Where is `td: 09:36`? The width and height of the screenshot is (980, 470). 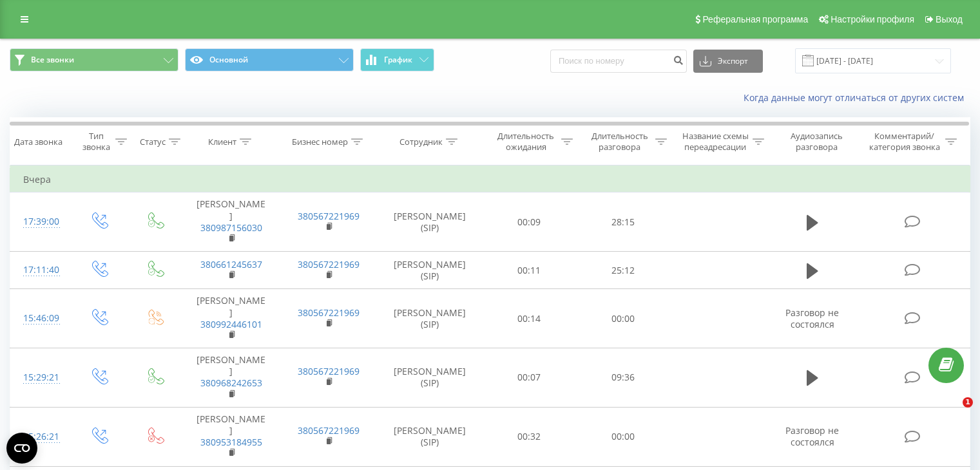
td: 09:36 is located at coordinates (623, 378).